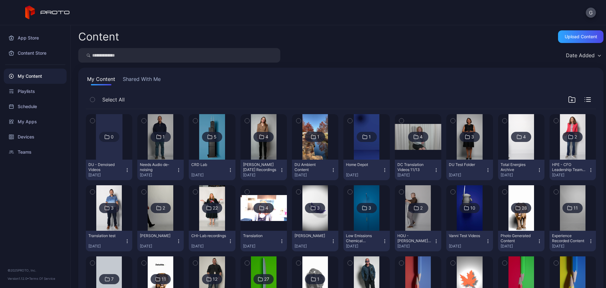 Image resolution: width=606 pixels, height=288 pixels. I want to click on a: Teams, so click(35, 152).